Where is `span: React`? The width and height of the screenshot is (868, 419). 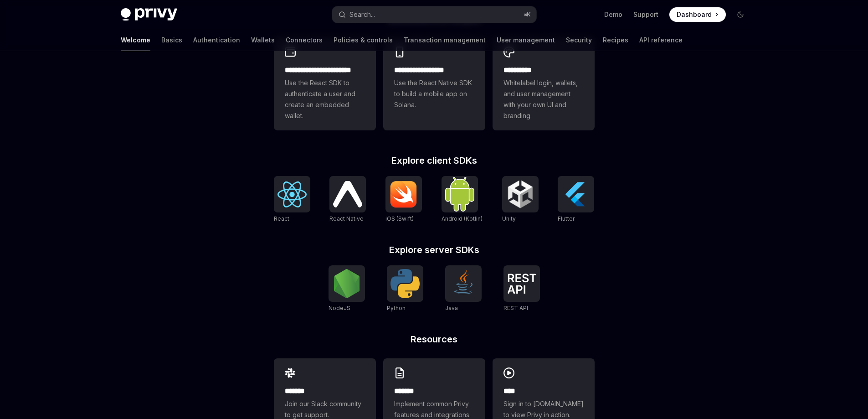
span: React is located at coordinates (281, 218).